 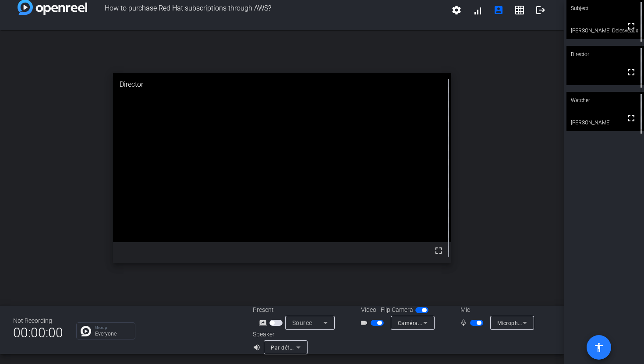 What do you see at coordinates (86, 331) in the screenshot?
I see `img: Chat Icon` at bounding box center [86, 331].